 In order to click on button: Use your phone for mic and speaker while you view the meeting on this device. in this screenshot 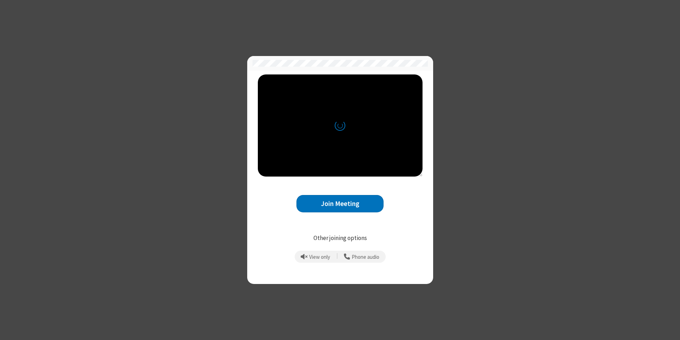, I will do `click(362, 256)`.